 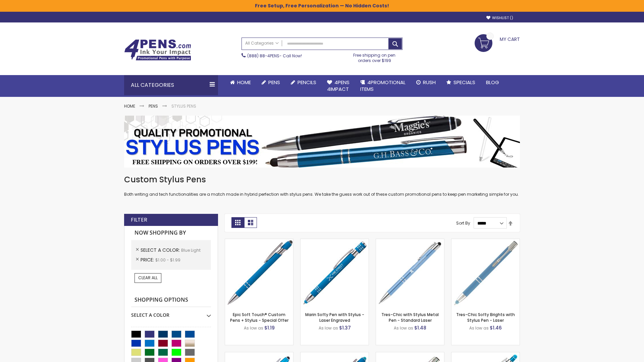 What do you see at coordinates (259, 317) in the screenshot?
I see `a: Epic Soft Touch® Custom Pens + Stylus - Special Offer` at bounding box center [259, 317].